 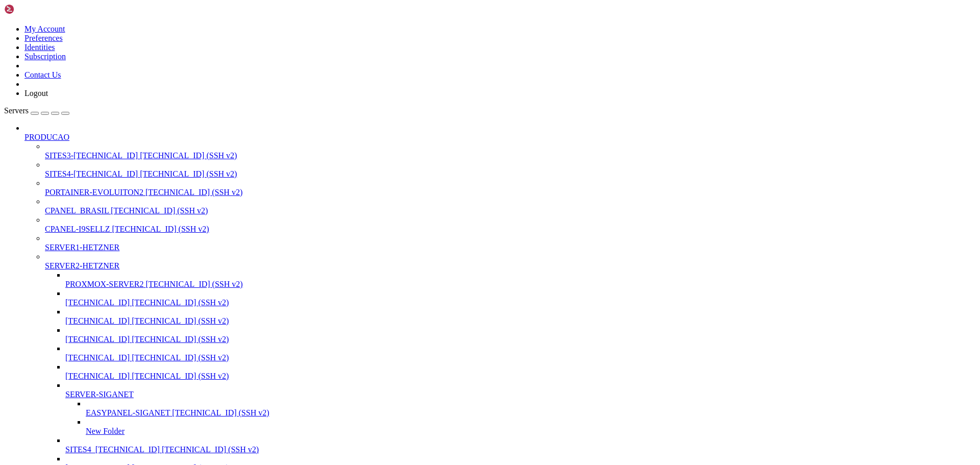 What do you see at coordinates (47, 137) in the screenshot?
I see `span: PRODUCAO` at bounding box center [47, 137].